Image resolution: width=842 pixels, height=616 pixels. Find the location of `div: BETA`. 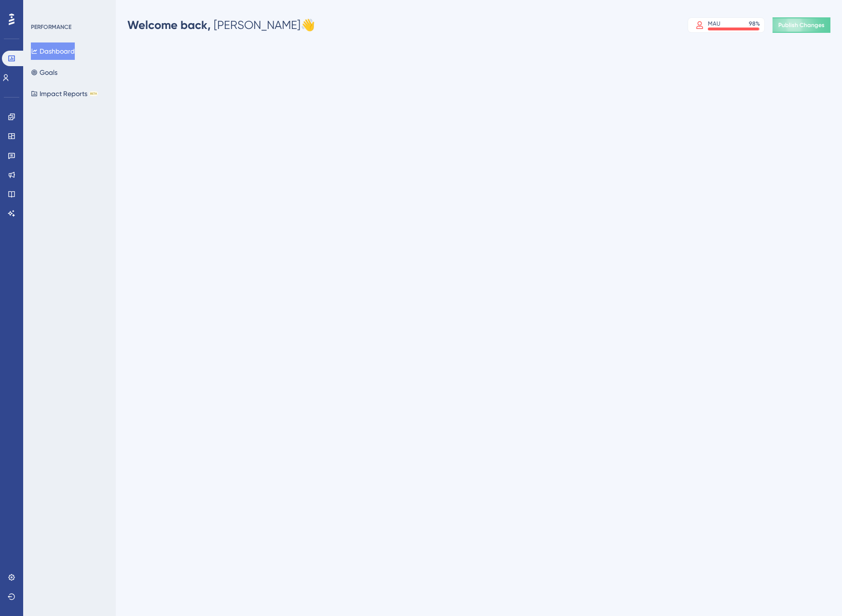

div: BETA is located at coordinates (93, 94).